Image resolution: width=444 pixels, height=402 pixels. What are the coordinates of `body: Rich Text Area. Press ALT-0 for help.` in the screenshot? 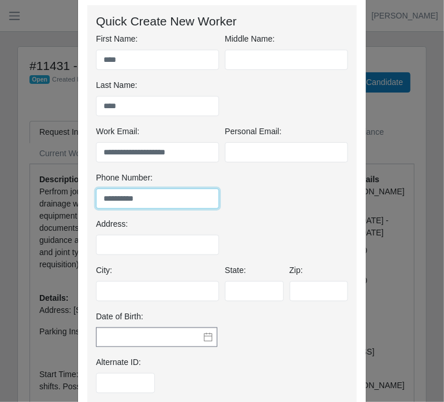 It's located at (134, 16).